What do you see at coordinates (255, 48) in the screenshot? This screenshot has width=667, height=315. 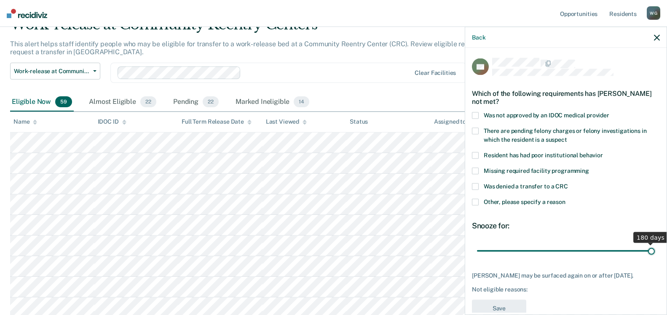 I see `p: This alert helps staff identify people who may be eligible for transfer to a work-release bed at ...` at bounding box center [255, 48].